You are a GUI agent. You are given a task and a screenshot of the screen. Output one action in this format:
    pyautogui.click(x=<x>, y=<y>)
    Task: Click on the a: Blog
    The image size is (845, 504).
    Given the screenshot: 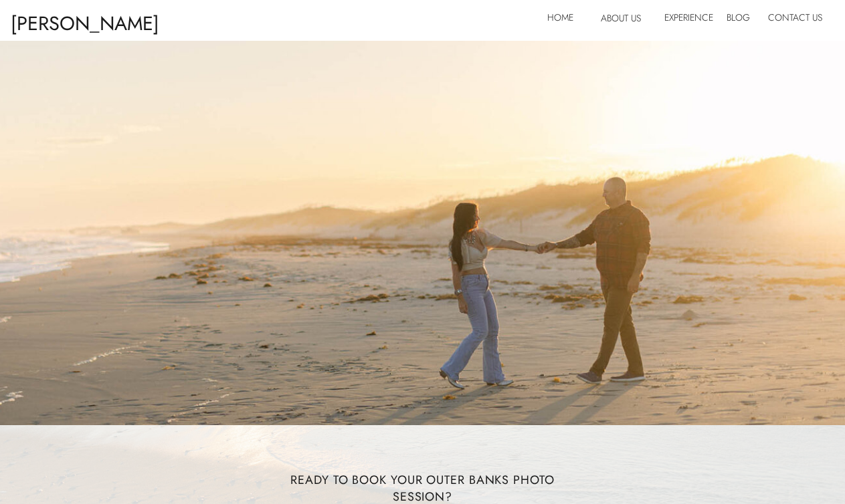 What is the action you would take?
    pyautogui.click(x=741, y=20)
    